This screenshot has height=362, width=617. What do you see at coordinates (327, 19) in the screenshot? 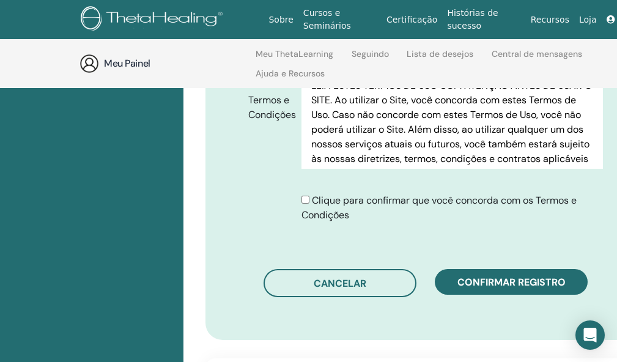
I see `font: Cursos e Seminários` at bounding box center [327, 19].